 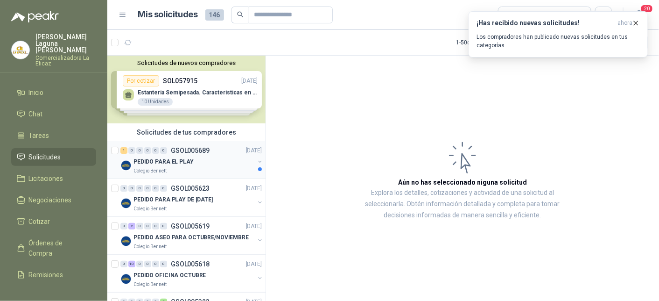 I want to click on span: search, so click(x=240, y=14).